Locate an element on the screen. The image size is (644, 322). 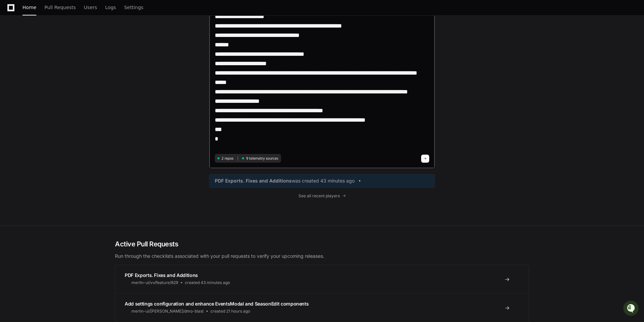
span: created 43 minutes ago is located at coordinates (208, 283).